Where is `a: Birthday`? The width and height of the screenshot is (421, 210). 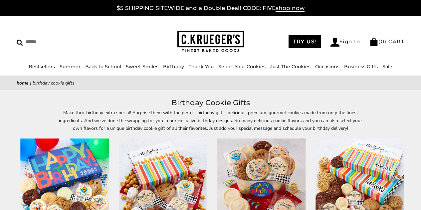 a: Birthday is located at coordinates (173, 67).